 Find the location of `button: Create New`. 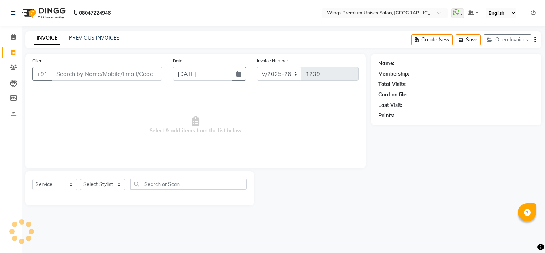

button: Create New is located at coordinates (432, 40).